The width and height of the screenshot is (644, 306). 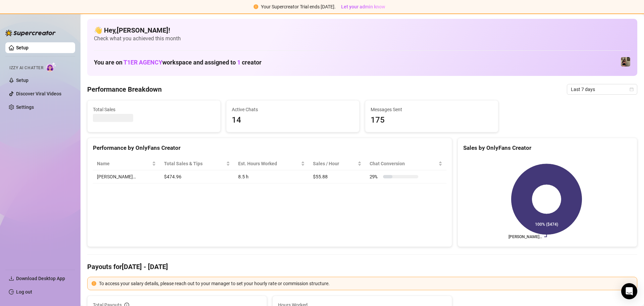 I want to click on a: Log out, so click(x=24, y=292).